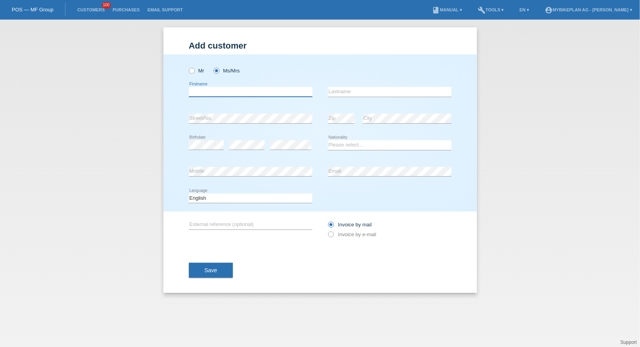 This screenshot has height=347, width=640. I want to click on label: Mr, so click(197, 71).